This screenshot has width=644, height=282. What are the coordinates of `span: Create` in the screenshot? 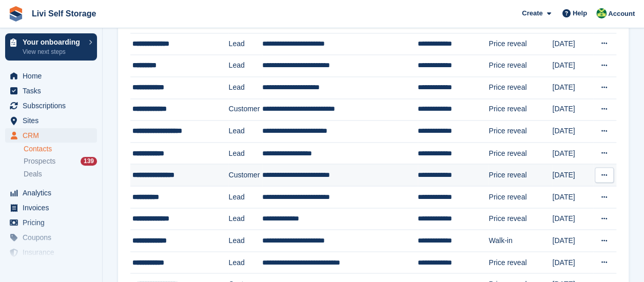 It's located at (533, 13).